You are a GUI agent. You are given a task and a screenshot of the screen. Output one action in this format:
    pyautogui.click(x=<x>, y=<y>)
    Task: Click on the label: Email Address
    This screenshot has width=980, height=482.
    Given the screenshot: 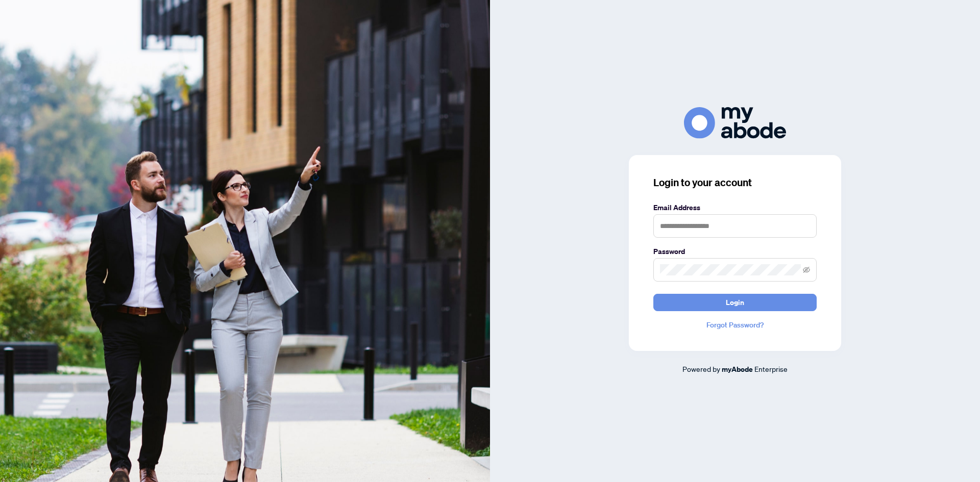 What is the action you would take?
    pyautogui.click(x=735, y=207)
    